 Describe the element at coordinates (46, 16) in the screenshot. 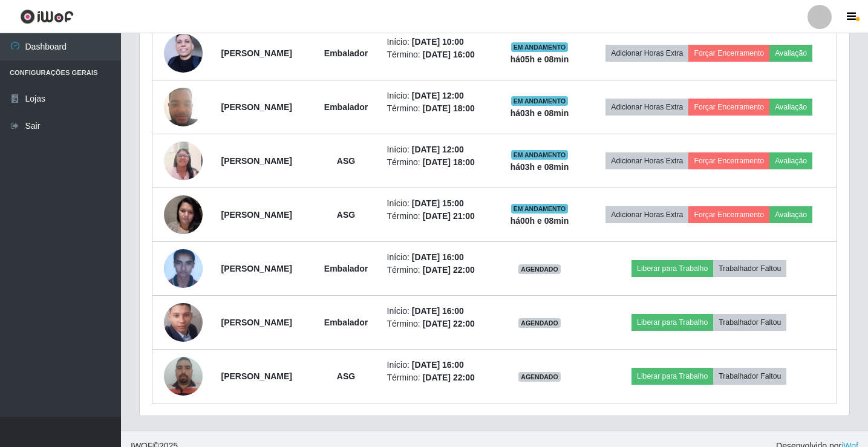

I see `img: CoreUI Logo` at that location.